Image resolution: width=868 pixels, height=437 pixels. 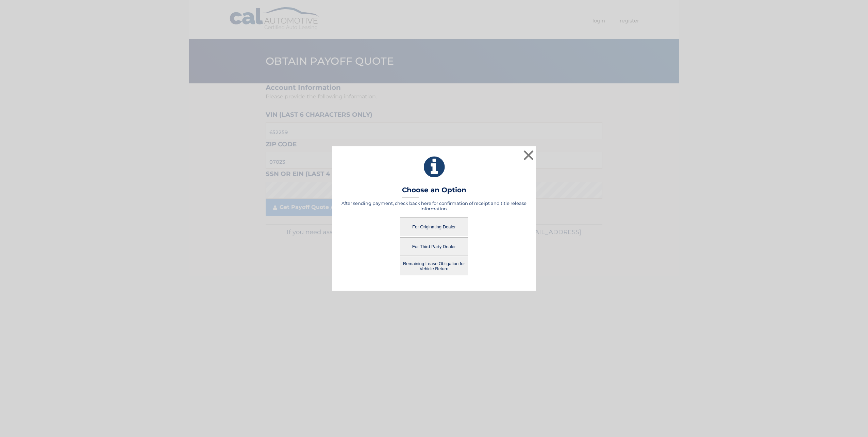 What do you see at coordinates (434, 191) in the screenshot?
I see `h3: Choose an Option` at bounding box center [434, 191].